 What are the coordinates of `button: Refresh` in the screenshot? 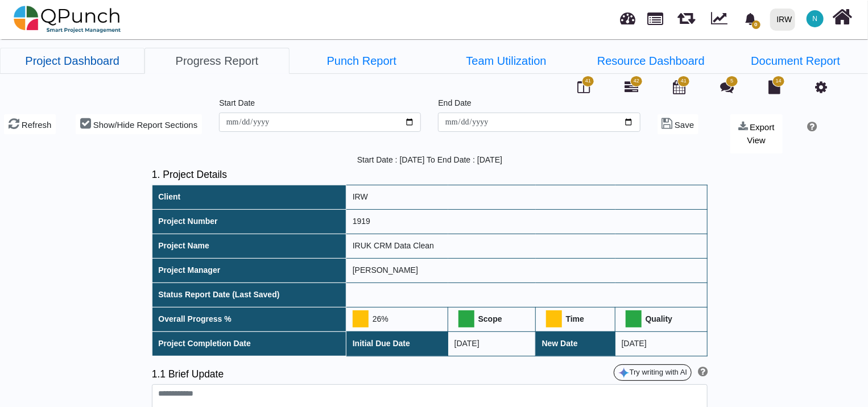 It's located at (30, 124).